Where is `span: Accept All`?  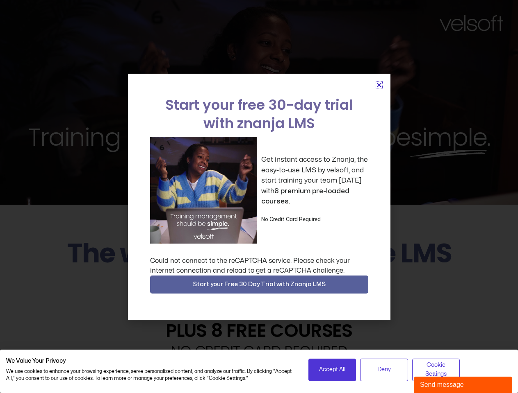
span: Accept All is located at coordinates (332, 370).